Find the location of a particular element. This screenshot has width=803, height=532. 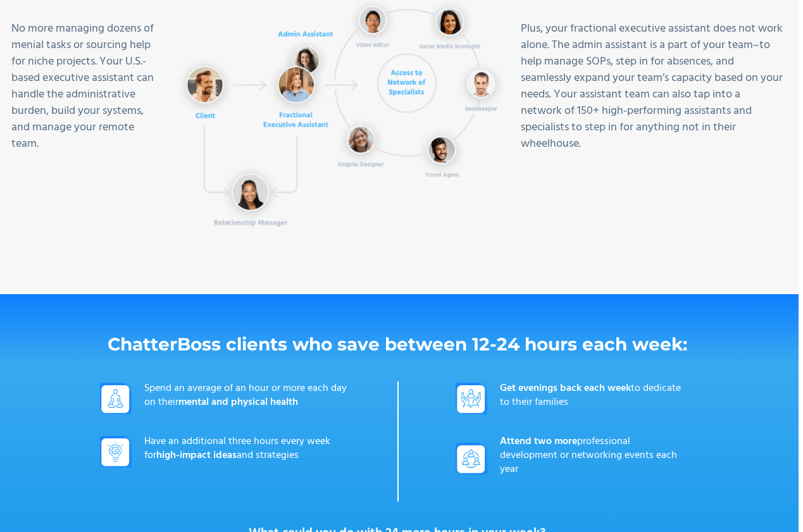

p: Have an additional three hours every week for and strategies is located at coordinates (246, 449).